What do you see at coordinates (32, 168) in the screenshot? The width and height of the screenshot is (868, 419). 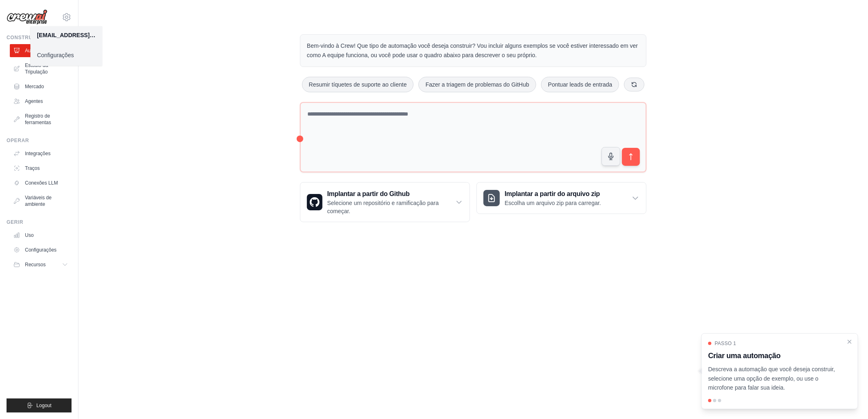 I see `font: Traços` at bounding box center [32, 168].